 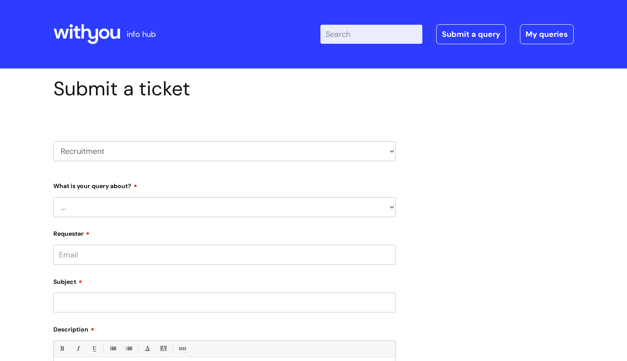 I want to click on a: Bold (Ctrl-B), so click(x=62, y=349).